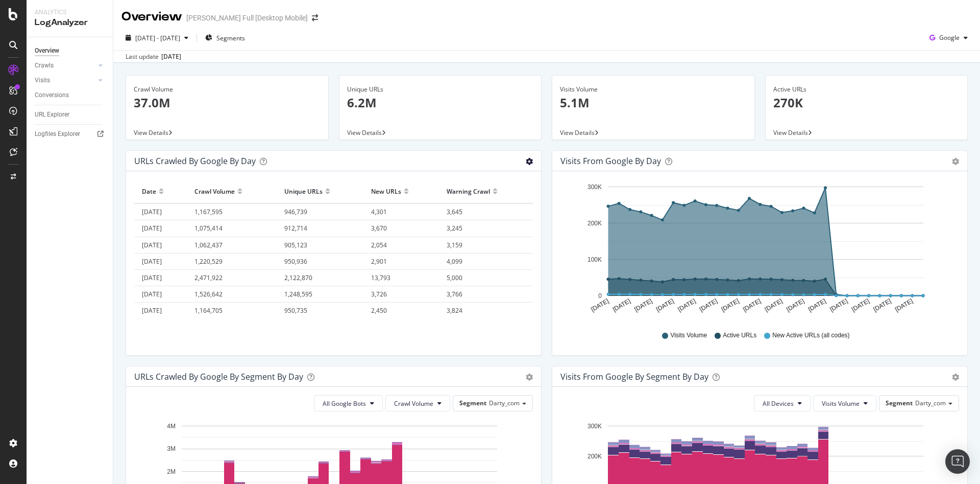 This screenshot has height=484, width=980. Describe the element at coordinates (39, 20) in the screenshot. I see `div: v 4.0.25` at that location.